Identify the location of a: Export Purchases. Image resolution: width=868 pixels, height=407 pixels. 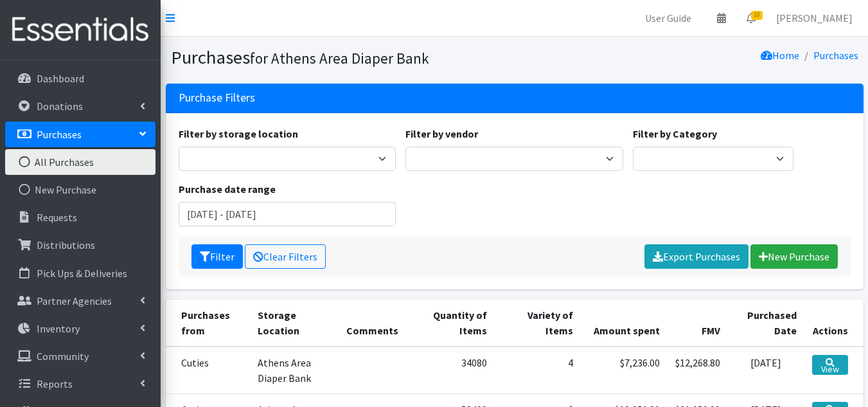
(697, 257).